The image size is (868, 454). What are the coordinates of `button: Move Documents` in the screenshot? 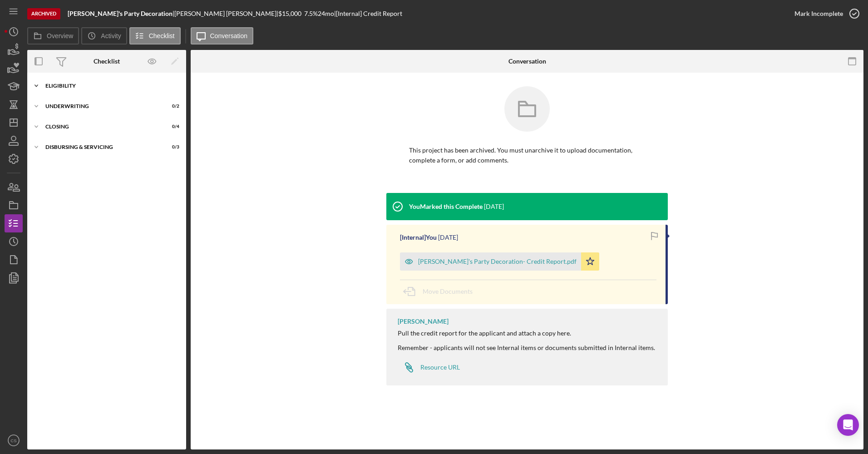 It's located at (441, 291).